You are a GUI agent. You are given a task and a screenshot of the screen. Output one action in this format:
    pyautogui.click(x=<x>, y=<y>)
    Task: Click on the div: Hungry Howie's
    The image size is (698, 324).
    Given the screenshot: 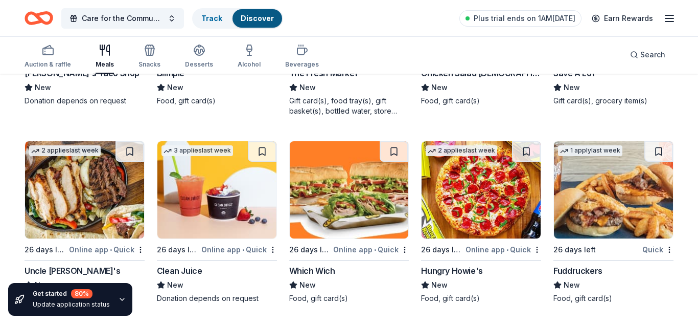 What is the action you would take?
    pyautogui.click(x=452, y=270)
    